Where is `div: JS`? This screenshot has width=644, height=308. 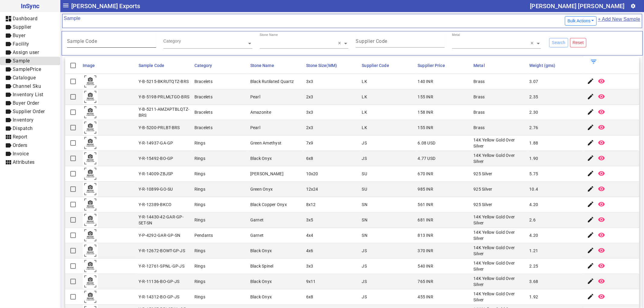
div: JS is located at coordinates (364, 158).